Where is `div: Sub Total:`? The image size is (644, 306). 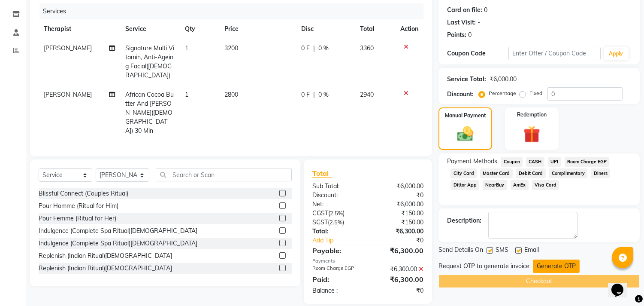 div: Sub Total: is located at coordinates (337, 186).